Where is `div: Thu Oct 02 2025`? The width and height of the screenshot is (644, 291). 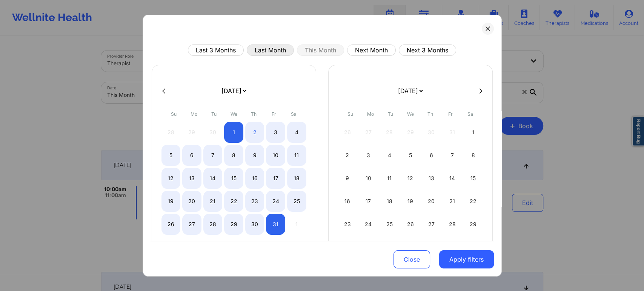 div: Thu Oct 02 2025 is located at coordinates (255, 132).